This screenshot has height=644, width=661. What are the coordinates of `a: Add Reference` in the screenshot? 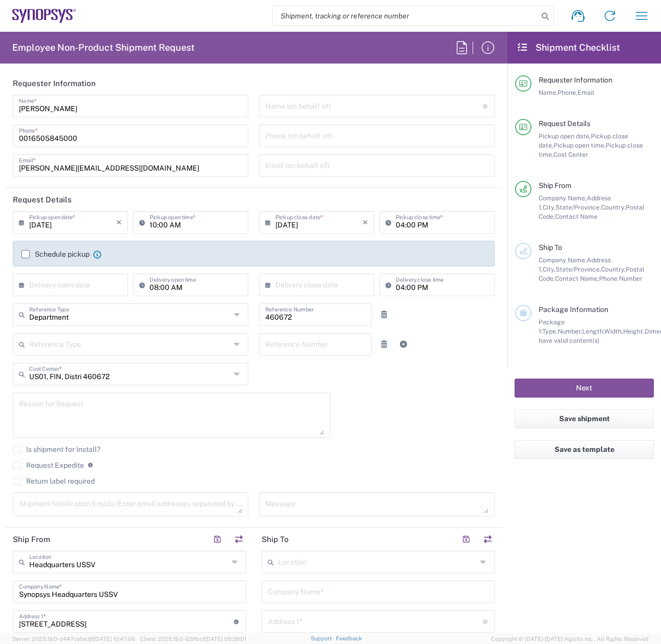 It's located at (404, 344).